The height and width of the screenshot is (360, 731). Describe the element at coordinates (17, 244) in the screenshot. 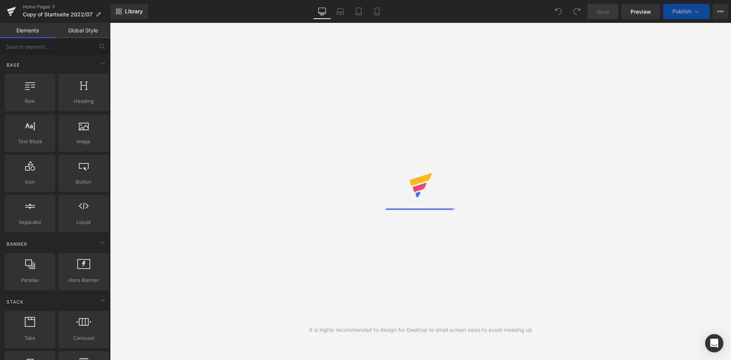

I see `span: Banner` at that location.